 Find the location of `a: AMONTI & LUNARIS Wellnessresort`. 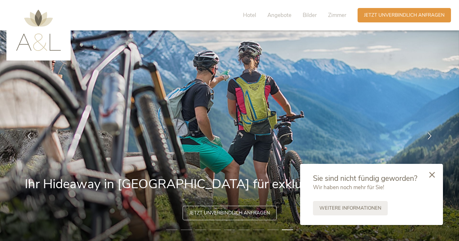

a: AMONTI & LUNARIS Wellnessresort is located at coordinates (38, 30).